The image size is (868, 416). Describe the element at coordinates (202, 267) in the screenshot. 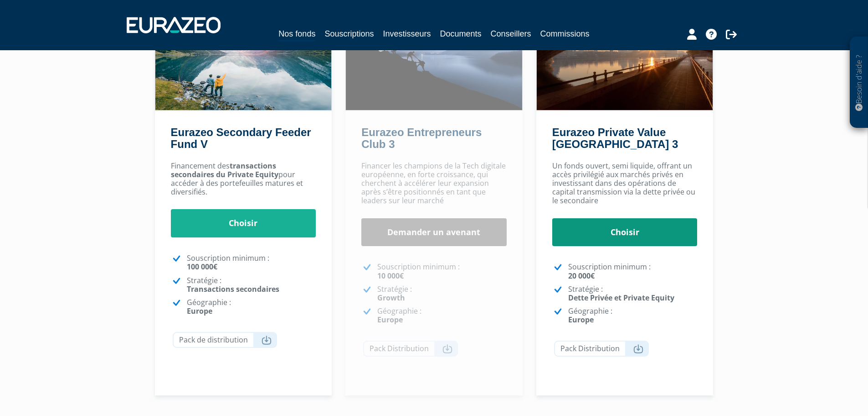

I see `strong: 100 000€` at that location.